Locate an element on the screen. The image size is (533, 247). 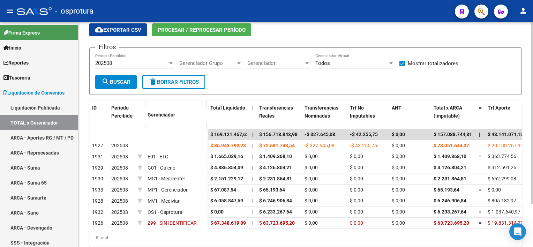
span: $ 67.348.619,89 is located at coordinates (228, 223).